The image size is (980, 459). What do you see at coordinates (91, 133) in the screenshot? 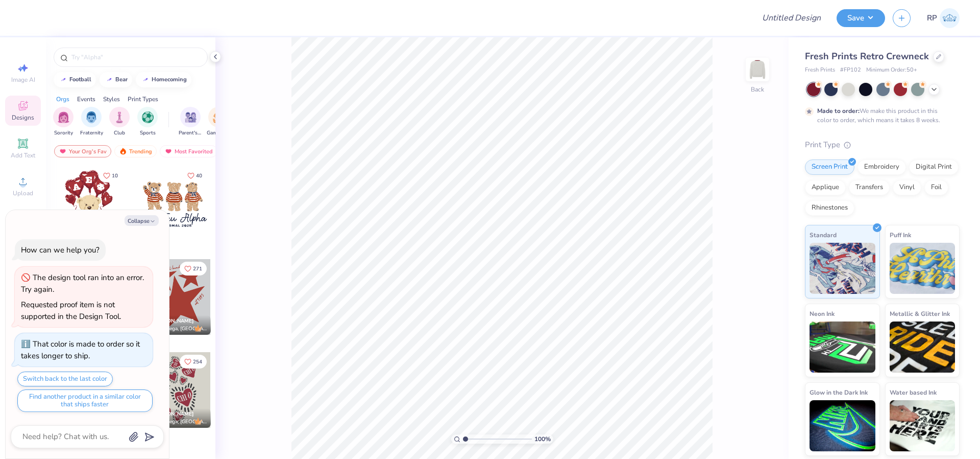
I see `span: Fraternity` at bounding box center [91, 133].